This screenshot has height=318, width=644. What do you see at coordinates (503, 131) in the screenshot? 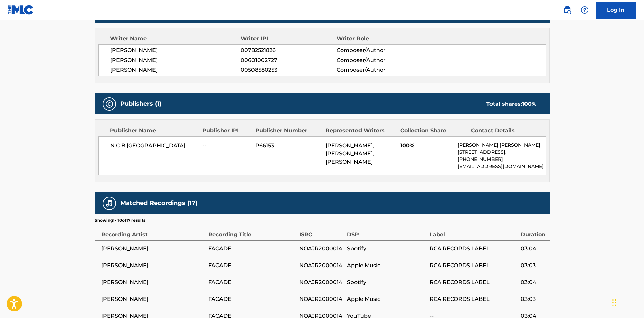
I see `div: Contact Details` at bounding box center [503, 131].